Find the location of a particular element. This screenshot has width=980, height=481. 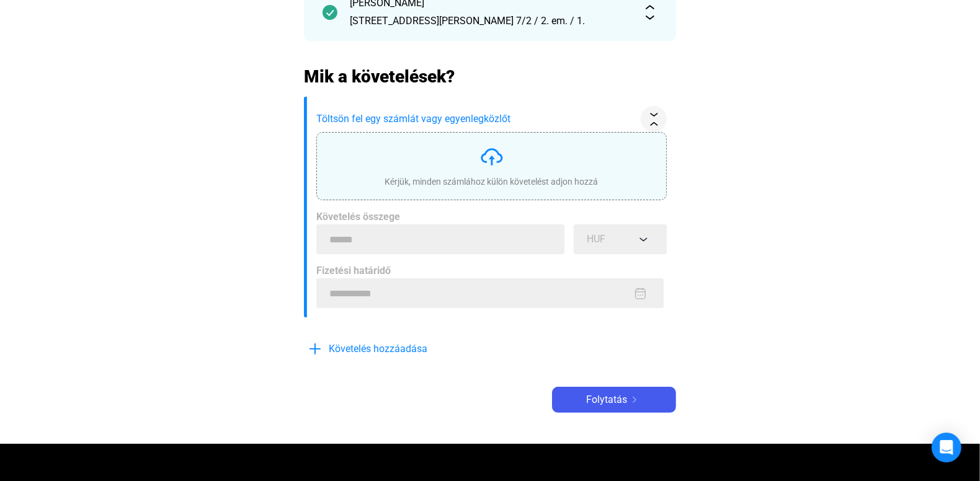

span: Töltsön fel egy számlát vagy egyenlegközlőt is located at coordinates (475, 119).